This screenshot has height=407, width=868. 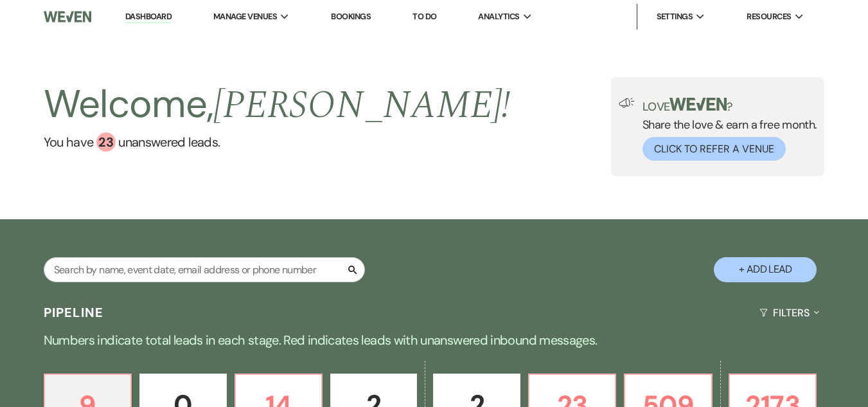 I want to click on span: Resources, so click(x=769, y=17).